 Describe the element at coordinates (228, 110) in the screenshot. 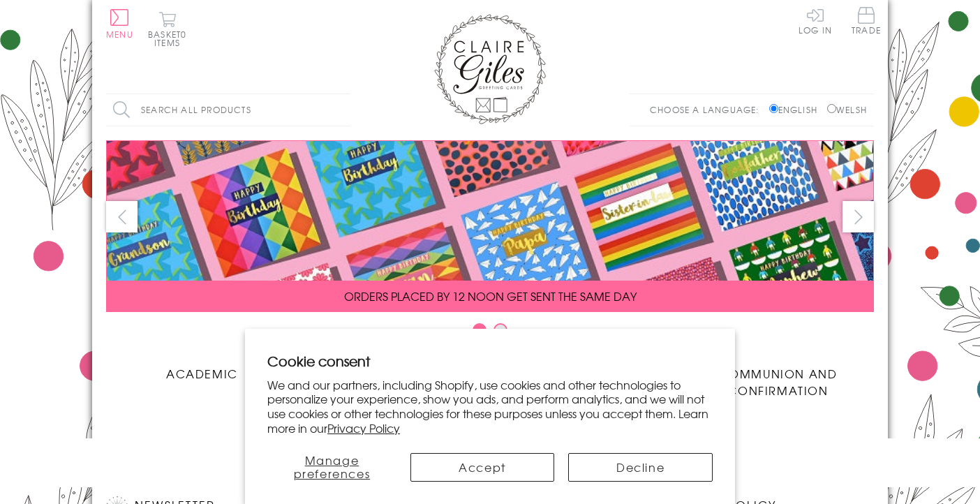

I see `input: Search all products` at that location.